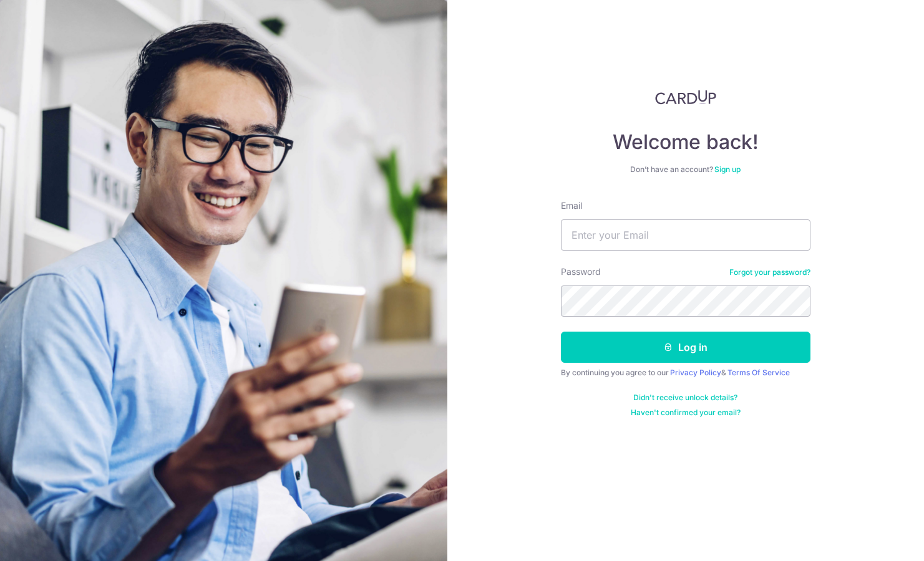 The width and height of the screenshot is (924, 561). What do you see at coordinates (686, 347) in the screenshot?
I see `button: Log in` at bounding box center [686, 347].